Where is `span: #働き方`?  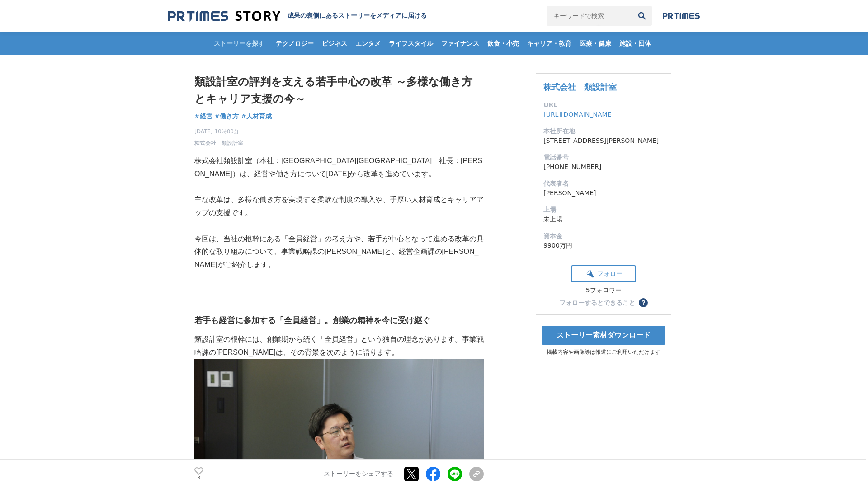 span: #働き方 is located at coordinates (227, 116).